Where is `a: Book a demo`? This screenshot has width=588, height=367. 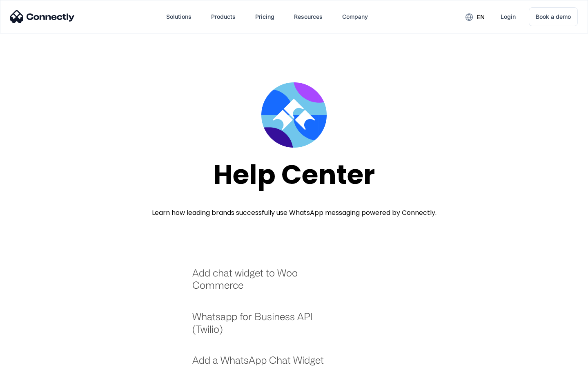 a: Book a demo is located at coordinates (553, 17).